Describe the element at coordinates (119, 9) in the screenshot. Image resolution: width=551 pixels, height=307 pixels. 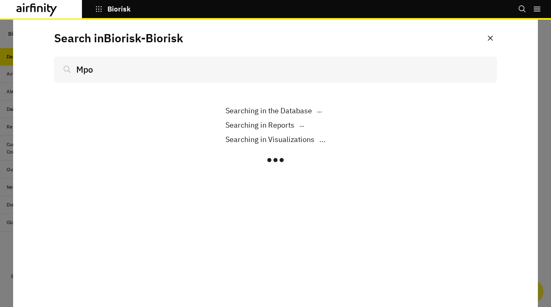
I see `p: Biorisk` at that location.